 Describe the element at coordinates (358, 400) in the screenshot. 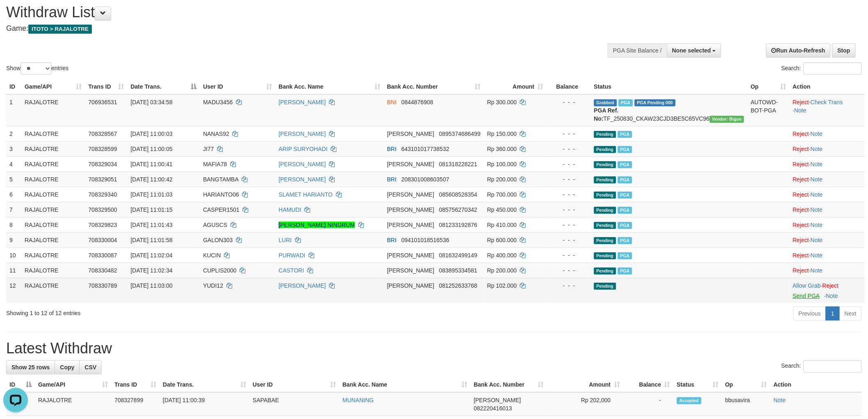

I see `a: MUNANING` at that location.